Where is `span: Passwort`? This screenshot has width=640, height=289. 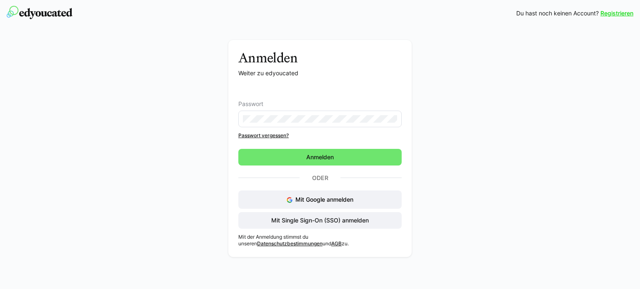 span: Passwort is located at coordinates (251, 104).